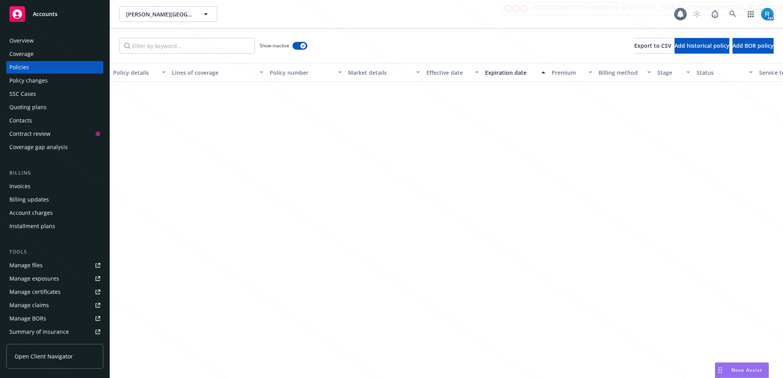  What do you see at coordinates (511, 72) in the screenshot?
I see `div: Expiration date` at bounding box center [511, 72].